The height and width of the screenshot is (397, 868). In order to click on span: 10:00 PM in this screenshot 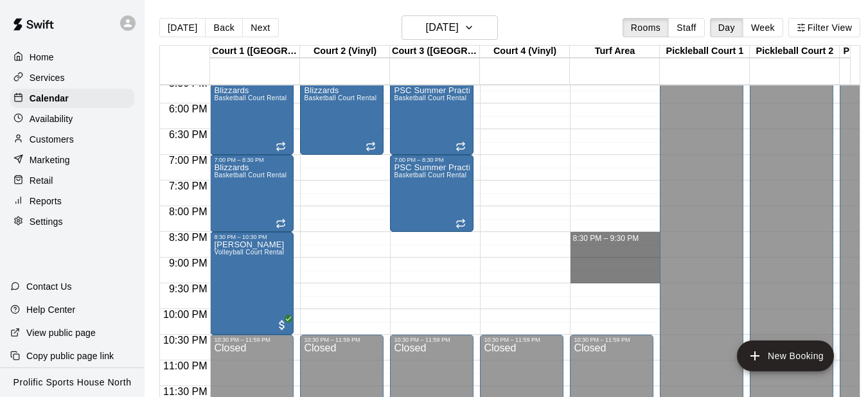, I will do `click(185, 314)`.